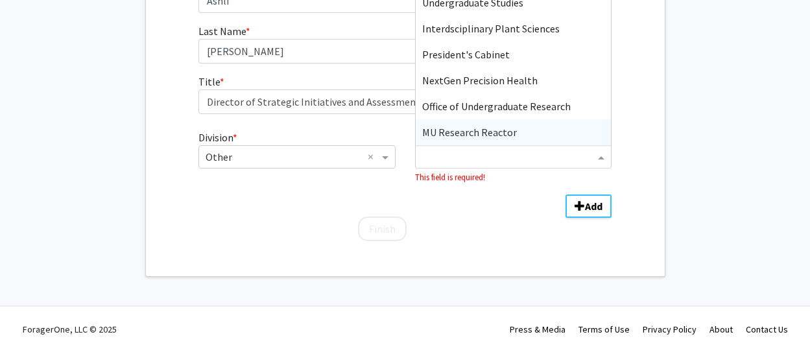 This screenshot has height=352, width=810. I want to click on span: Clear all, so click(373, 157).